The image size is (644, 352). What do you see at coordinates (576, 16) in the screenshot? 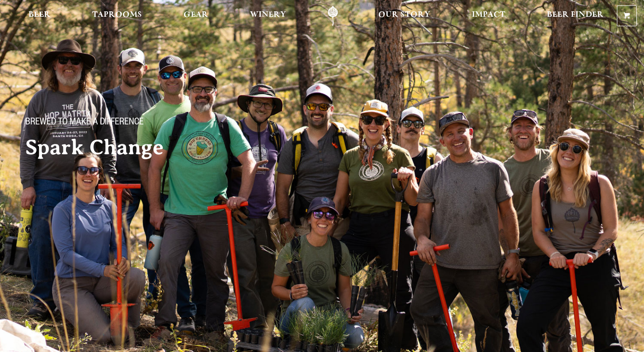
I see `a: Beer Finder` at bounding box center [576, 16].